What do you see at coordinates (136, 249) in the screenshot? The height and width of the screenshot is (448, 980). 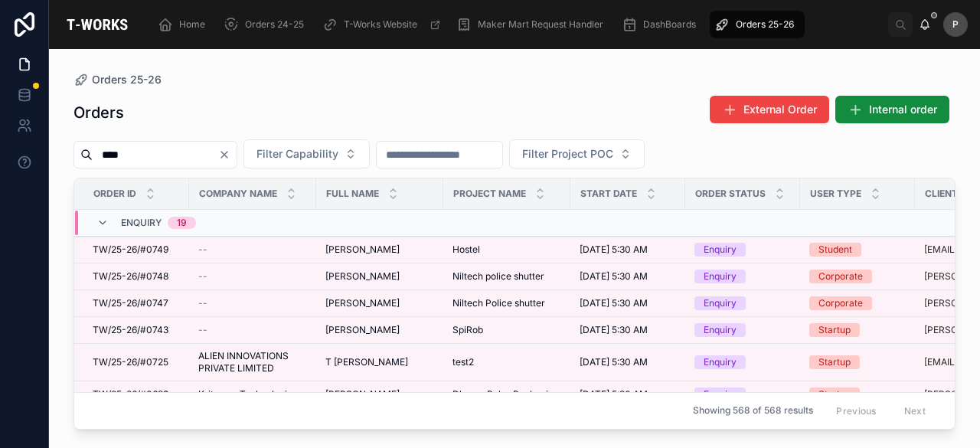 I see `a: TW/25-26/#0749` at bounding box center [136, 249].